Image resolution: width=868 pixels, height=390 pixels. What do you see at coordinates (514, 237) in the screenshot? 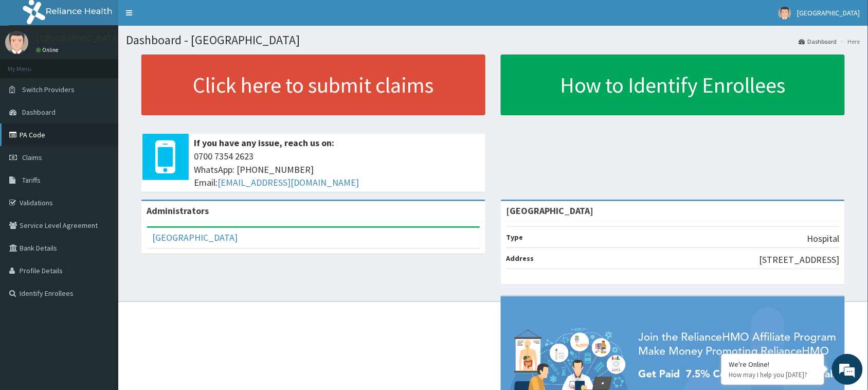
I see `b: Type` at bounding box center [514, 237].